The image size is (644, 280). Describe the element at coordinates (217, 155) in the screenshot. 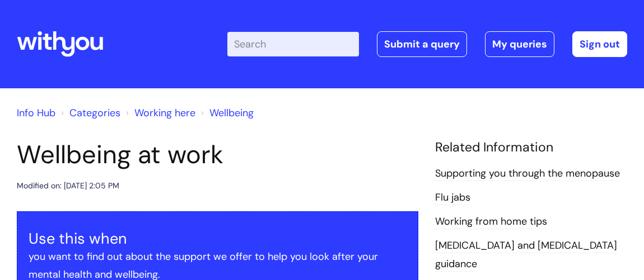

I see `h1: Wellbeing at work` at that location.